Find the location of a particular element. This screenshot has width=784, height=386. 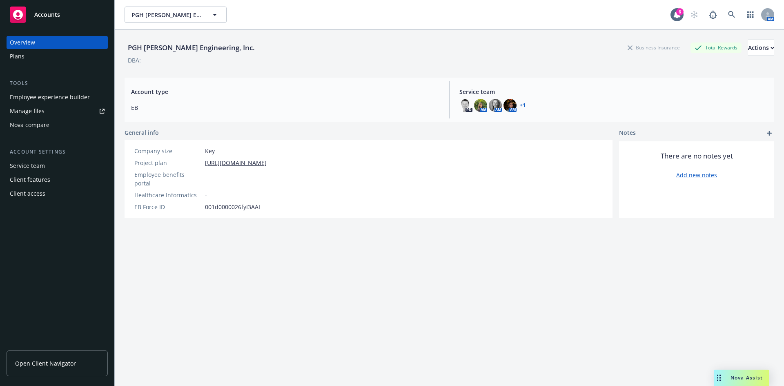

button: Actions is located at coordinates (761, 48).